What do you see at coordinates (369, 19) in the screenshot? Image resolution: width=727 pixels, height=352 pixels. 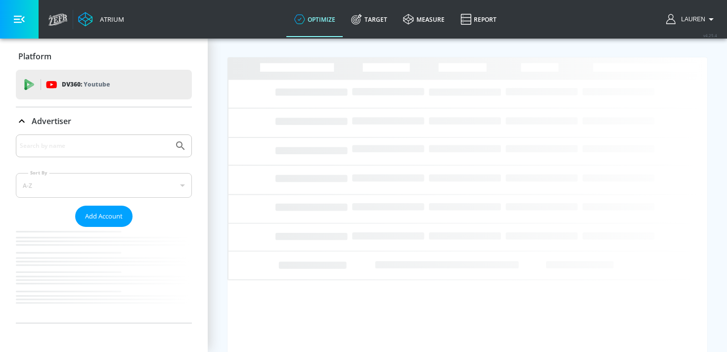 I see `a: Target` at bounding box center [369, 19].